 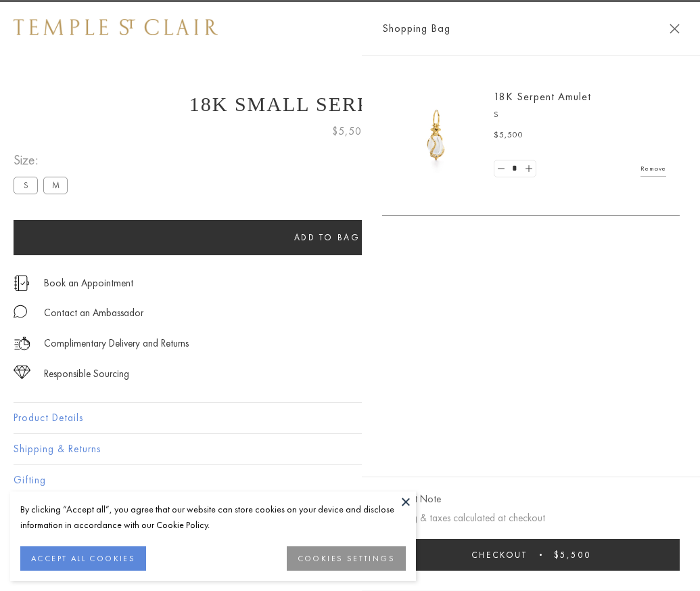 What do you see at coordinates (437, 135) in the screenshot?
I see `img: P51836-E11SERPPV` at bounding box center [437, 135].